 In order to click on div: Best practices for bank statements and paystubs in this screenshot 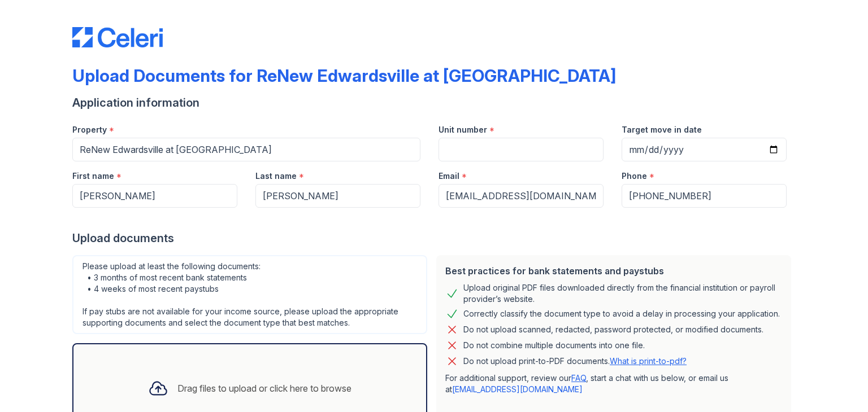, I will do `click(614, 271)`.